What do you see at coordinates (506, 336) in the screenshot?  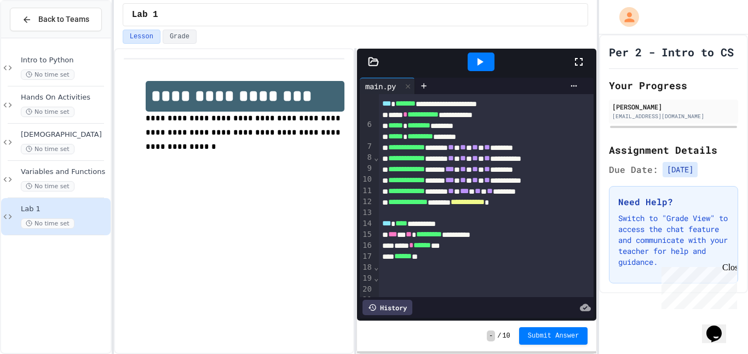 I see `span: 10` at bounding box center [506, 336].